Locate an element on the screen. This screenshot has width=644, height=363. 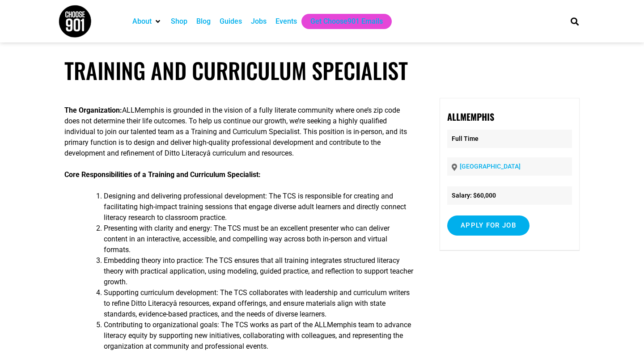
a: Shop is located at coordinates (179, 21).